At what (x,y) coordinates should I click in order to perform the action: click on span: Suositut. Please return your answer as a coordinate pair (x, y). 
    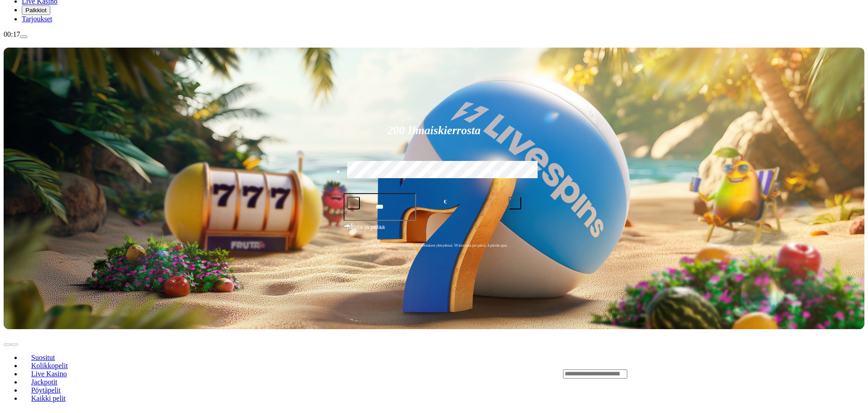
    Looking at the image, I should click on (43, 357).